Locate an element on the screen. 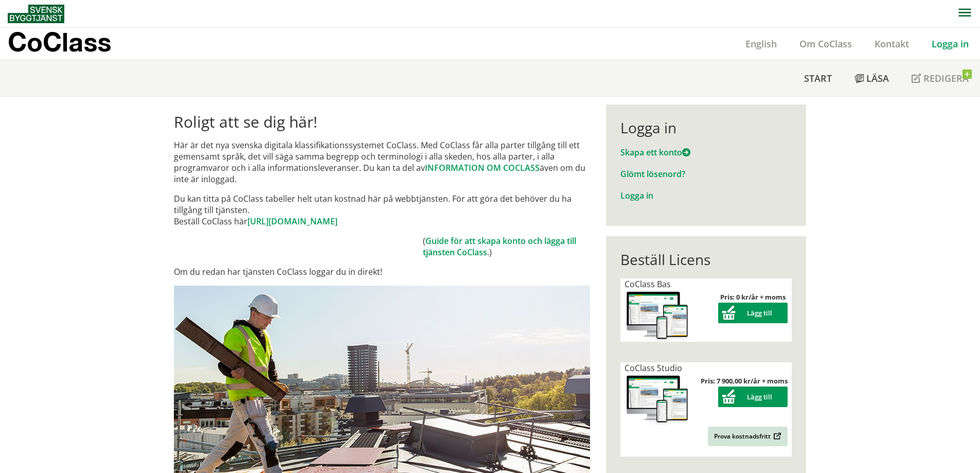 The height and width of the screenshot is (473, 980). p: Om du redan har tjänsten CoClass loggar du in direkt! is located at coordinates (382, 271).